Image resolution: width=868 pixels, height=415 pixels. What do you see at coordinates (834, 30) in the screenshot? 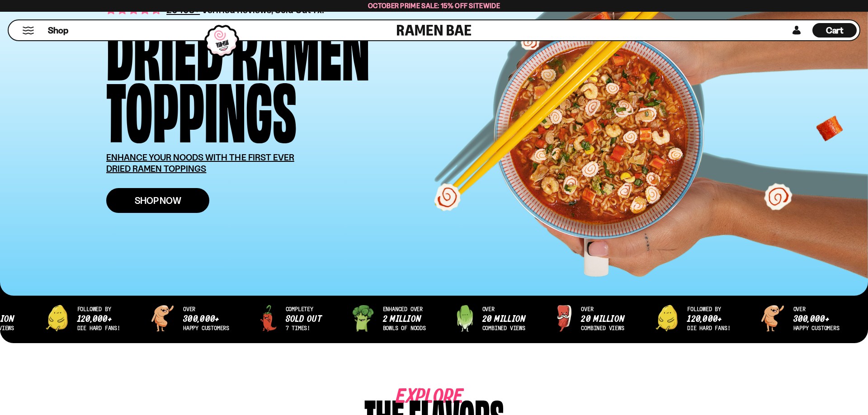
I see `span: Cart` at bounding box center [834, 30].